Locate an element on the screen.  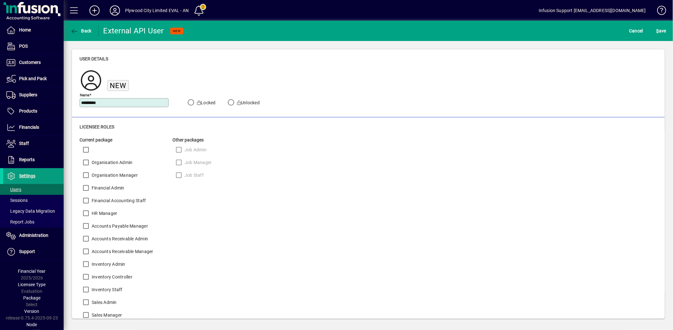
span: Other packages is located at coordinates (188, 140).